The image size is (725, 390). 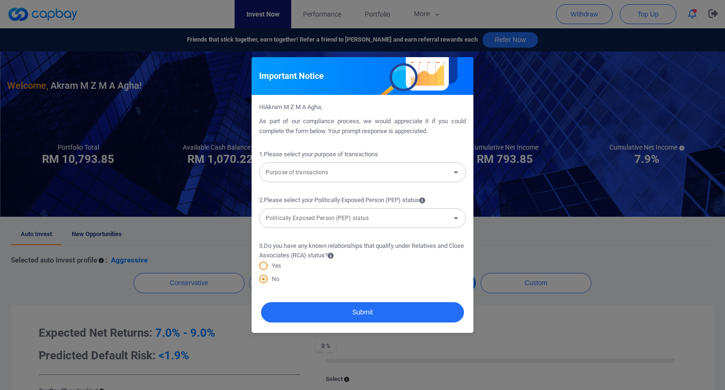 I want to click on span: 1 . Please select your purpose of transactions, so click(x=319, y=154).